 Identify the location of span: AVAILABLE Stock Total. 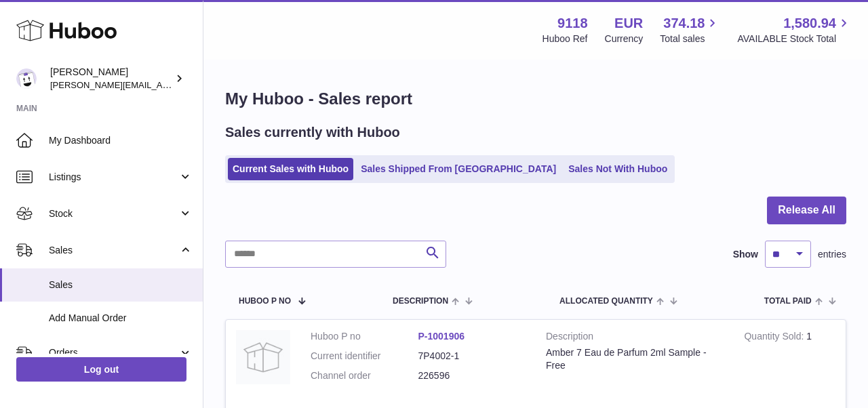
(794, 38).